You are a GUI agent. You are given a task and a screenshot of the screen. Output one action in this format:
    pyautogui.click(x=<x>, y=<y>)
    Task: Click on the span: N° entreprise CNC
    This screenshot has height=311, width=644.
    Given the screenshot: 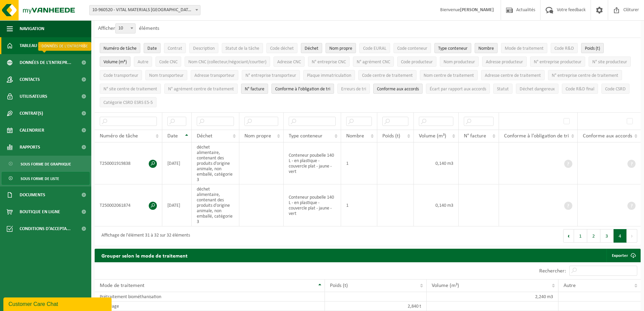 What is the action you would take?
    pyautogui.click(x=329, y=62)
    